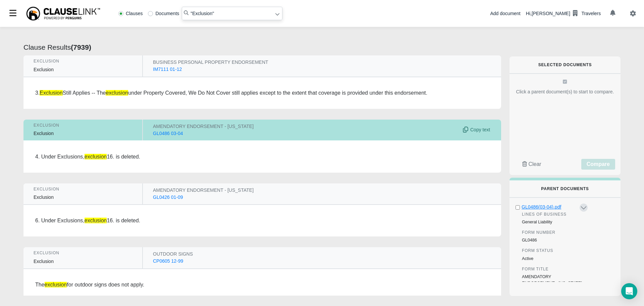 The height and width of the screenshot is (306, 644). Describe the element at coordinates (163, 13) in the screenshot. I see `label: Documents` at that location.